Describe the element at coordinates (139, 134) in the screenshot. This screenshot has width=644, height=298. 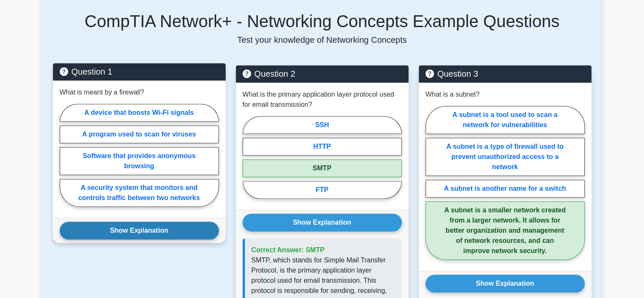
I see `label: A program used to scan for viruses` at that location.